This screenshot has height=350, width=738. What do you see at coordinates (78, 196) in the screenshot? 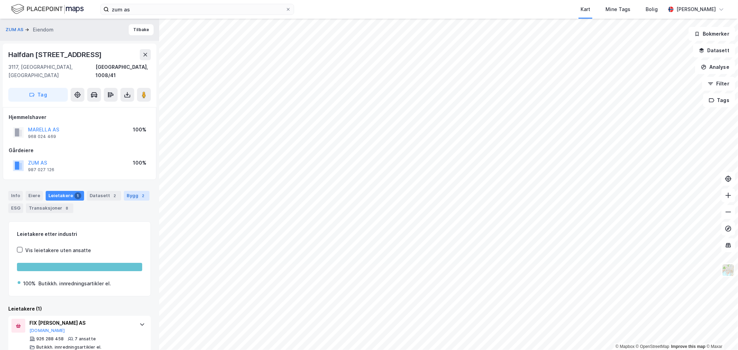
I see `div: 1` at bounding box center [78, 196].